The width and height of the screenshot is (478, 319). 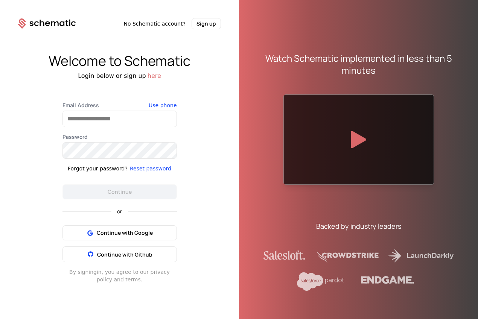 I want to click on div: Backed by industry leaders, so click(x=359, y=226).